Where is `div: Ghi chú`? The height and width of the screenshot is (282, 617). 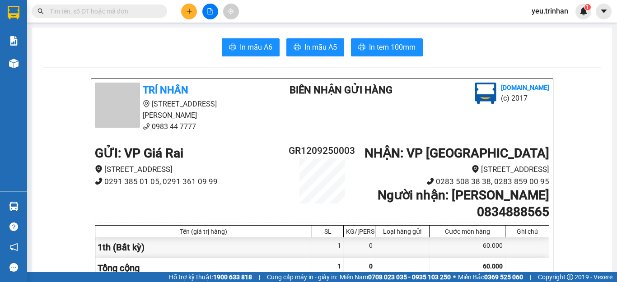
div: Ghi chú is located at coordinates (527, 232).